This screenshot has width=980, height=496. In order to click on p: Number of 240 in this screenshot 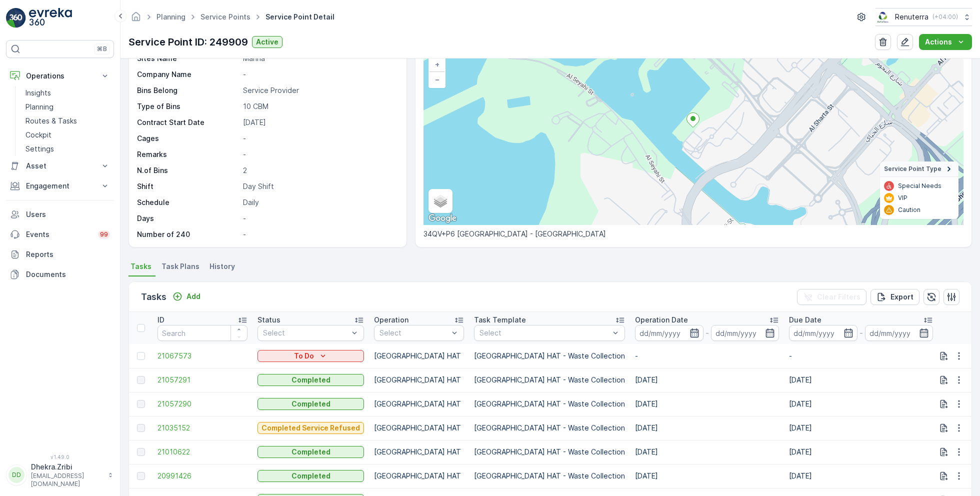, I will do `click(188, 234)`.